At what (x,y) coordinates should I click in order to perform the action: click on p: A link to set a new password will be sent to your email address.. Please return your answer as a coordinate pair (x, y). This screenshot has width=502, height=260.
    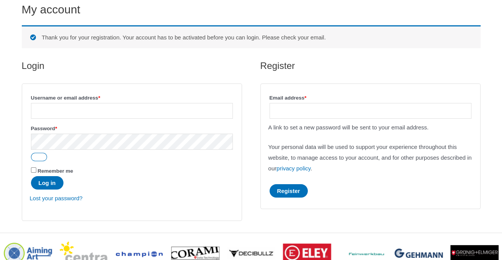
    Looking at the image, I should click on (371, 127).